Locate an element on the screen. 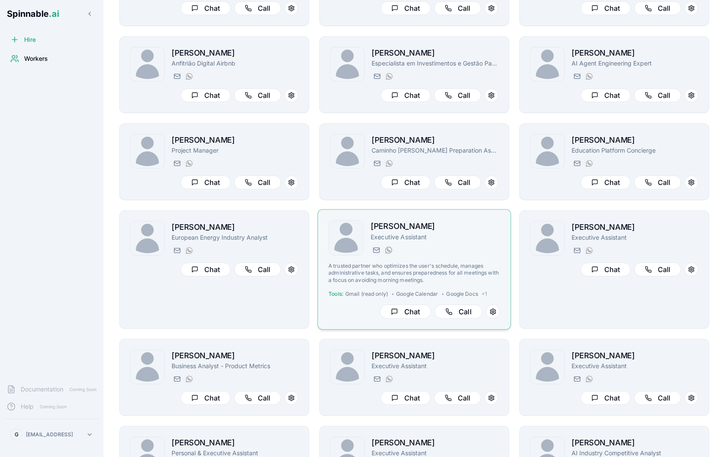 This screenshot has height=457, width=725. span: Gmail (read only) is located at coordinates (366, 294).